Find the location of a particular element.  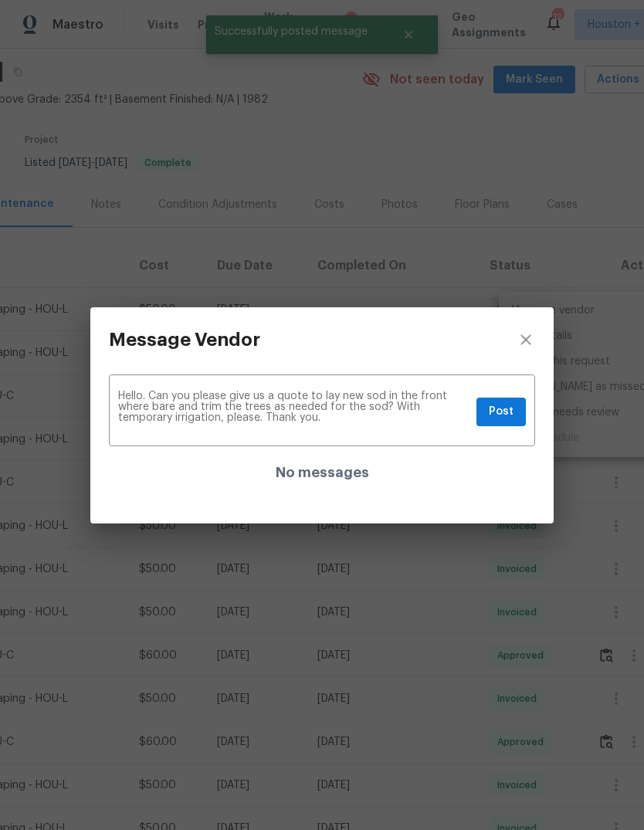

h4: No messages is located at coordinates (322, 472).